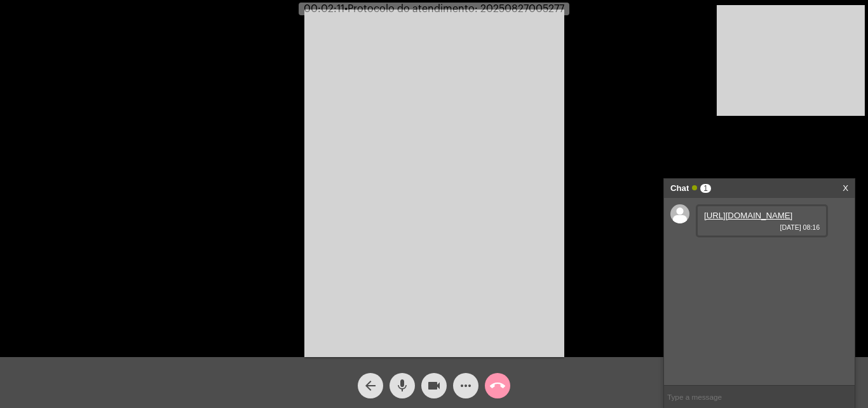  I want to click on mat-icon: videocam, so click(434, 385).